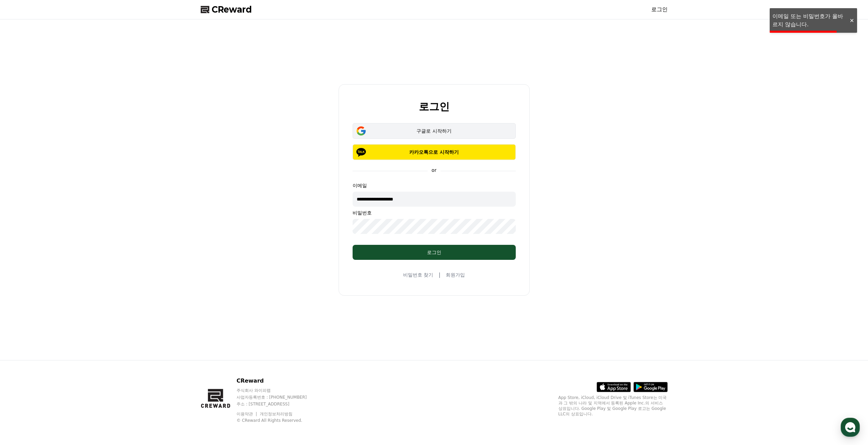  What do you see at coordinates (434, 131) in the screenshot?
I see `button: 구글로 시작하기` at bounding box center [434, 131].